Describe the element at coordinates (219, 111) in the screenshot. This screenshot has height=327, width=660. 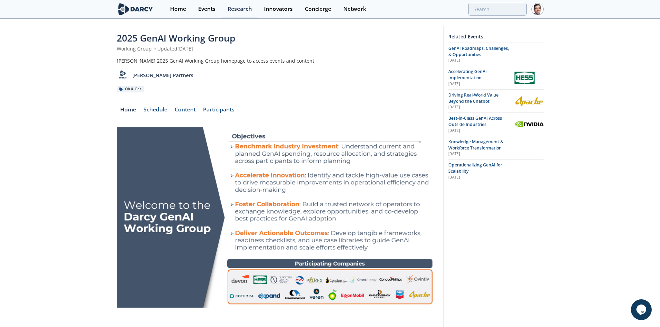
I see `div: Participants` at that location.